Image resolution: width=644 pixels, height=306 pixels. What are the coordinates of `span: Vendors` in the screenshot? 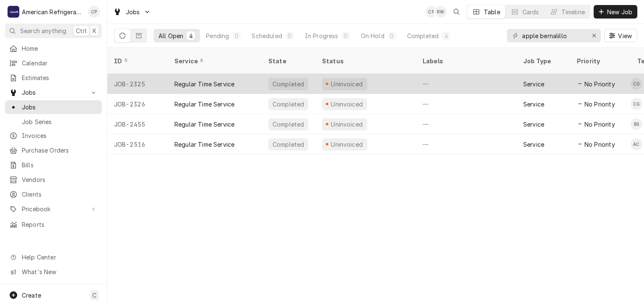 It's located at (59, 179).